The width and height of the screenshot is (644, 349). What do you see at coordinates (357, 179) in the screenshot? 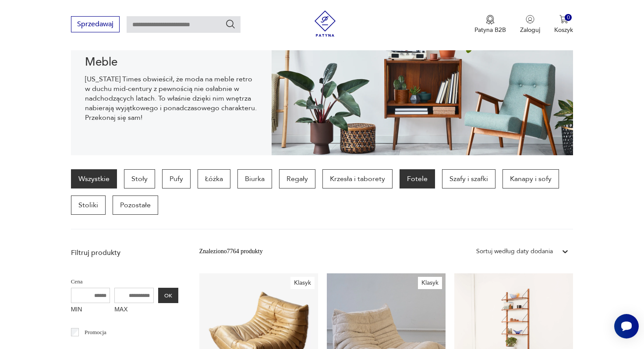
I see `p: Krzesła i taborety` at bounding box center [357, 179].